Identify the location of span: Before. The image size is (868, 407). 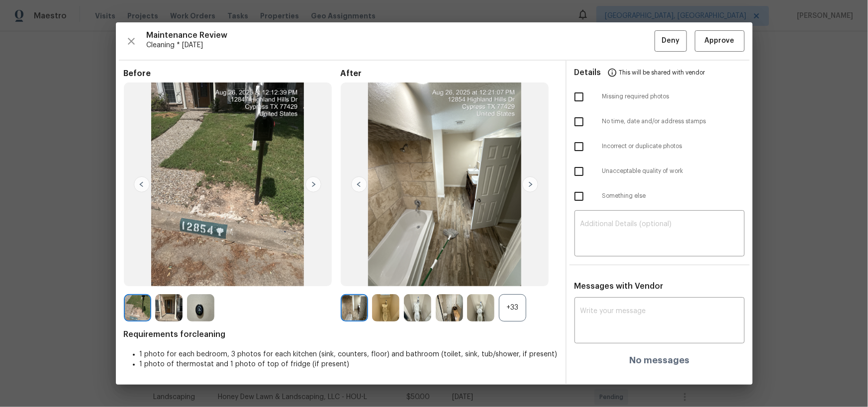
(232, 73).